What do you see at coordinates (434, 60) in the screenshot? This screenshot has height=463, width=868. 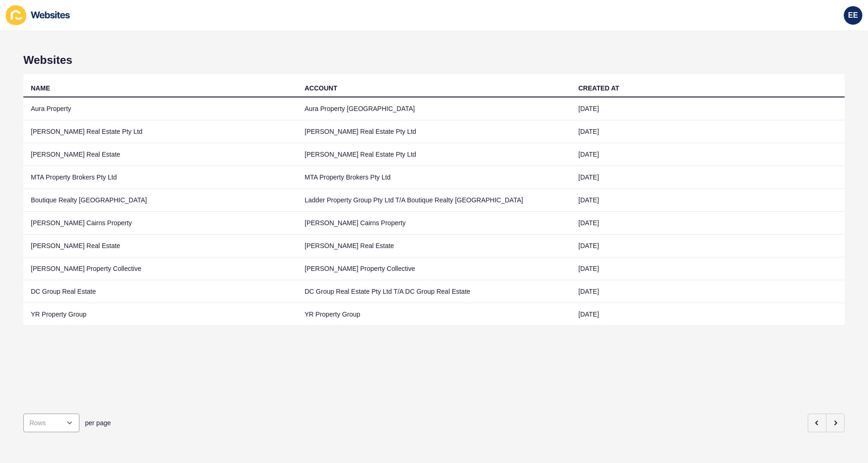 I see `h1: Websites` at bounding box center [434, 60].